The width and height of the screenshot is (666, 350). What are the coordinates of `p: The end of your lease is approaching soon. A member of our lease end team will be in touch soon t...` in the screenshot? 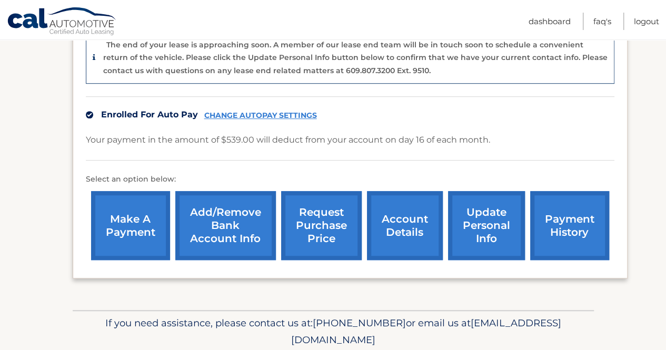 It's located at (355, 57).